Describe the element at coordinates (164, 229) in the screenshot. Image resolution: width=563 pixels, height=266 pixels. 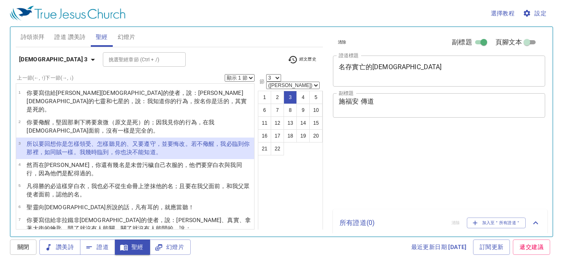
I see `wg2532: 沒有人` at that location.